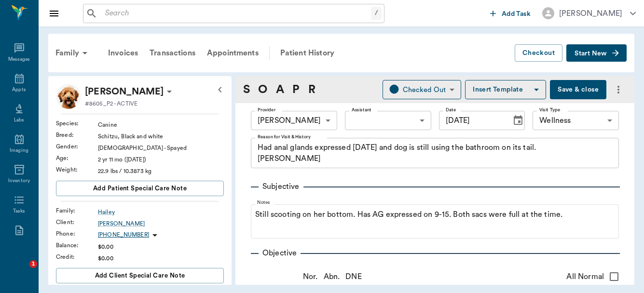 The width and height of the screenshot is (644, 293). I want to click on div: Family :, so click(77, 211).